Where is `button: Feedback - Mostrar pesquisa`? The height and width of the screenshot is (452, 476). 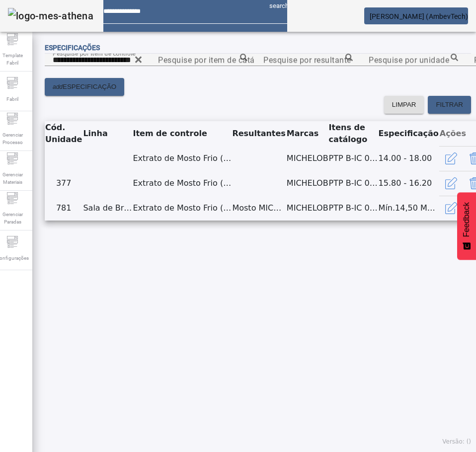
button: Feedback - Mostrar pesquisa is located at coordinates (466, 226).